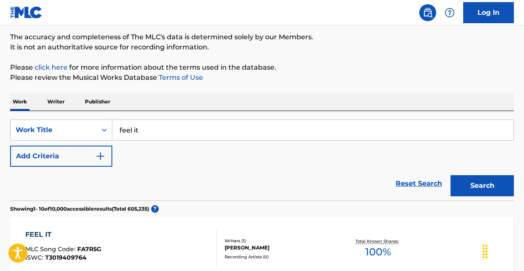  Describe the element at coordinates (51, 249) in the screenshot. I see `span: MLC Song Code :` at that location.